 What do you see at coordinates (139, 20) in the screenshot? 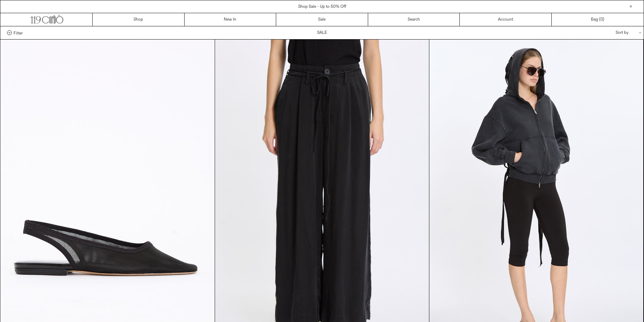
I see `a: Shop` at bounding box center [139, 20].